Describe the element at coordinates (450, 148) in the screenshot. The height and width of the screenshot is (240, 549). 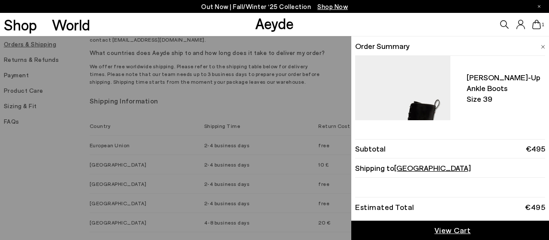
I see `li: Subtotal` at that location.